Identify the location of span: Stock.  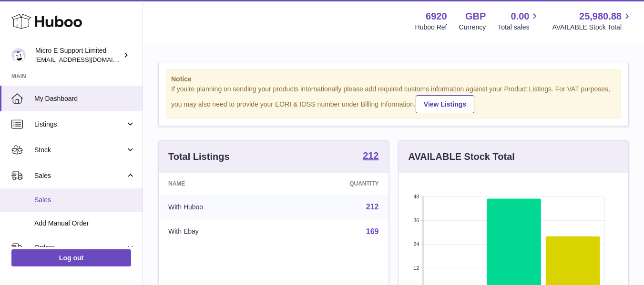
(80, 150).